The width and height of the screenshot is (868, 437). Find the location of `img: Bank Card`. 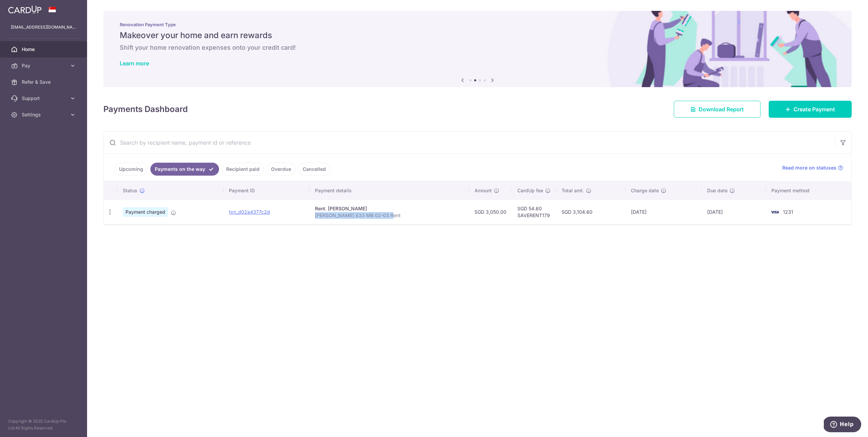

img: Bank Card is located at coordinates (774, 212).